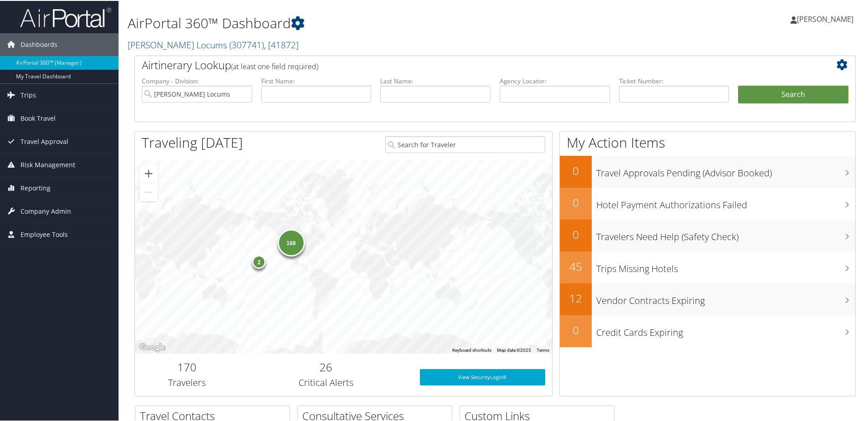 The width and height of the screenshot is (868, 421). What do you see at coordinates (65, 17) in the screenshot?
I see `img: airportal-logo.png` at bounding box center [65, 17].